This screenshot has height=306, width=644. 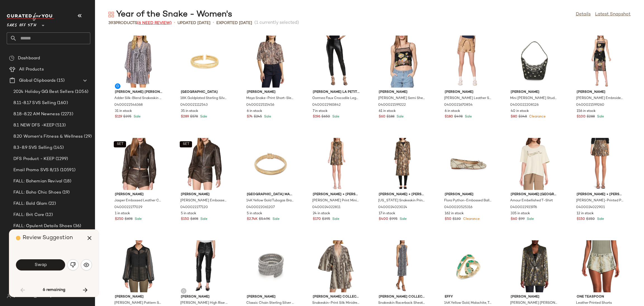 What do you see at coordinates (317, 219) in the screenshot?
I see `span: $170` at bounding box center [317, 219].